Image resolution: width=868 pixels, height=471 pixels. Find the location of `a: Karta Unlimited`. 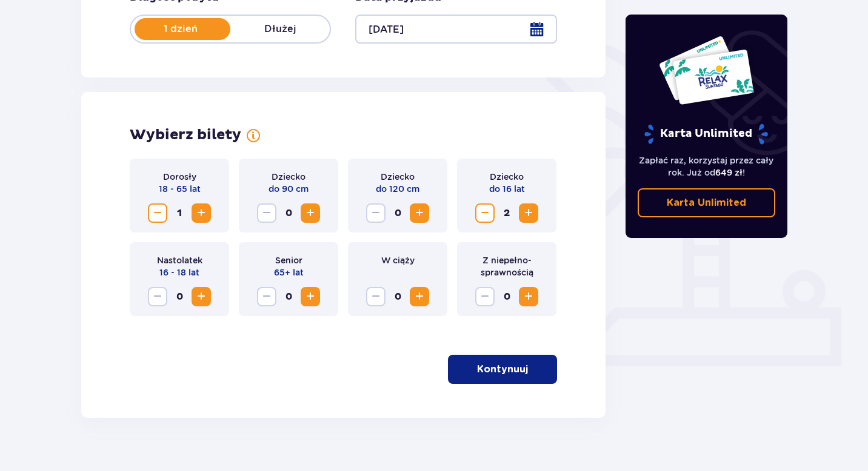

a: Karta Unlimited is located at coordinates (706, 203).